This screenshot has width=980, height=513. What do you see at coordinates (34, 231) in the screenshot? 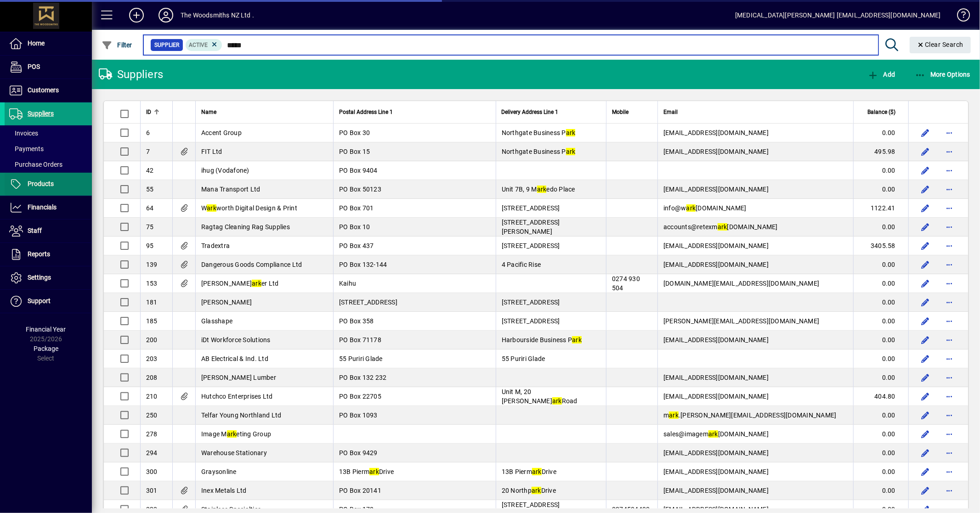
I see `span: Staff` at bounding box center [34, 231].